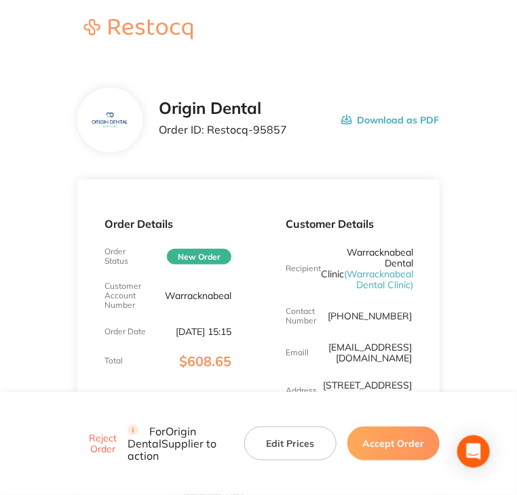 The height and width of the screenshot is (495, 517). I want to click on img: Restocq logo, so click(138, 29).